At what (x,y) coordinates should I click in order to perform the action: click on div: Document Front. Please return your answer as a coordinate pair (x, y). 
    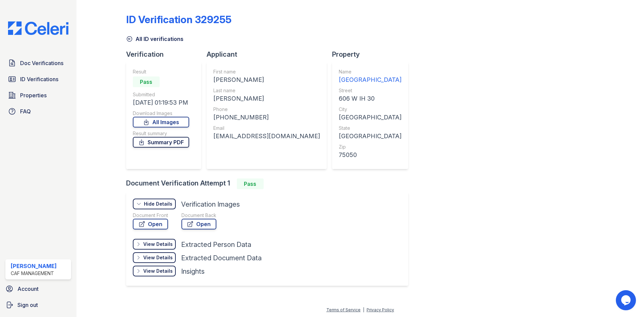
    Looking at the image, I should click on (151, 215).